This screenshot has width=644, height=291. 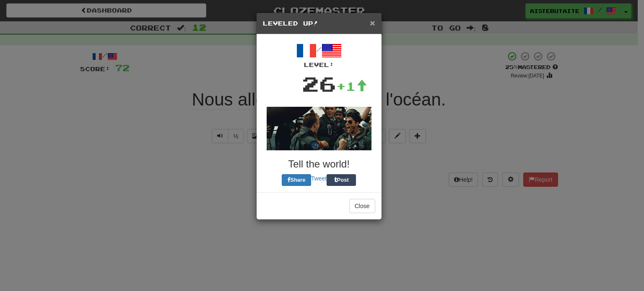 I want to click on button: Post, so click(x=342, y=180).